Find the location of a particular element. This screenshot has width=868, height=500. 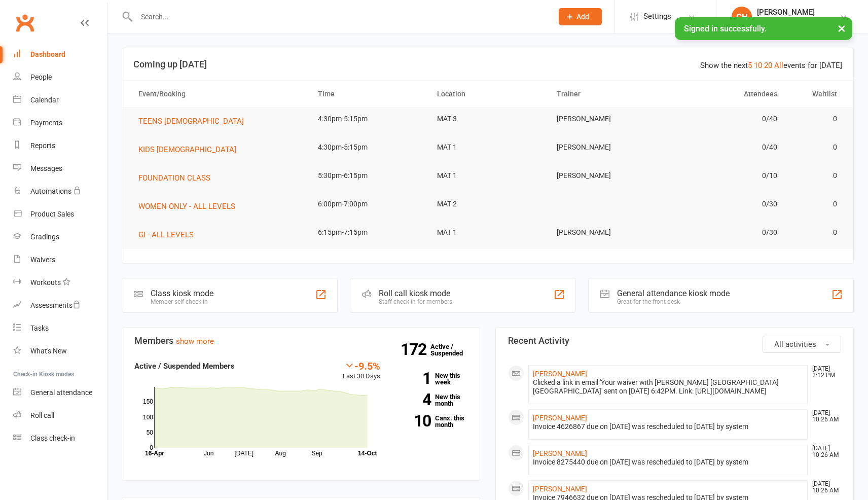

a: 10 is located at coordinates (758, 65).